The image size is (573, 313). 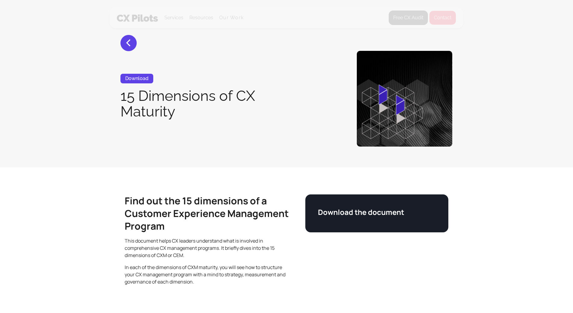 I want to click on a: Contact, so click(x=442, y=18).